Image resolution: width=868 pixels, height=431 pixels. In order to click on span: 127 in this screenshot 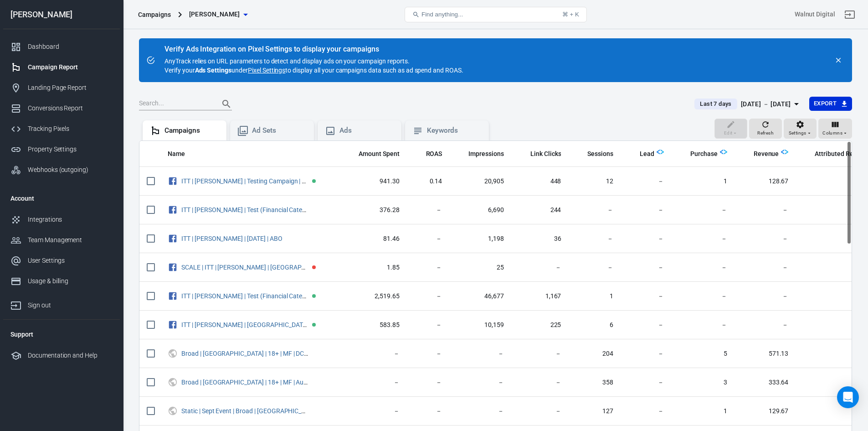, I will do `click(594, 412)`.